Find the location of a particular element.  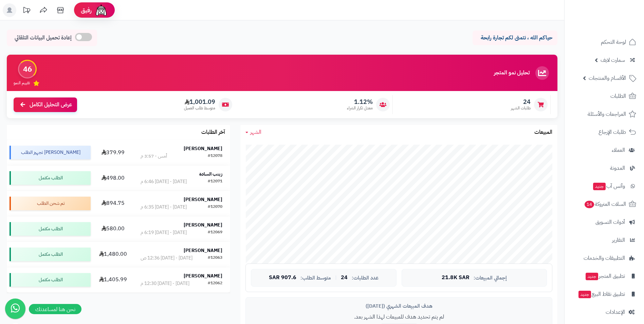

div: أمس - 3:57 م is located at coordinates (154, 156).